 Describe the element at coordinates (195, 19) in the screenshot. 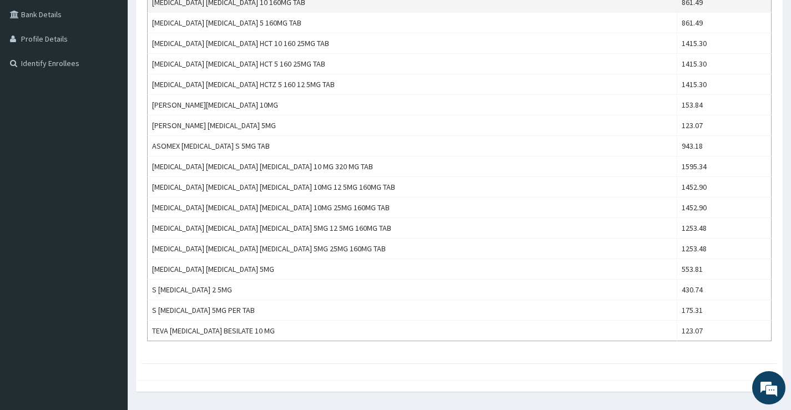

I see `div: Minimize live chat window` at that location.